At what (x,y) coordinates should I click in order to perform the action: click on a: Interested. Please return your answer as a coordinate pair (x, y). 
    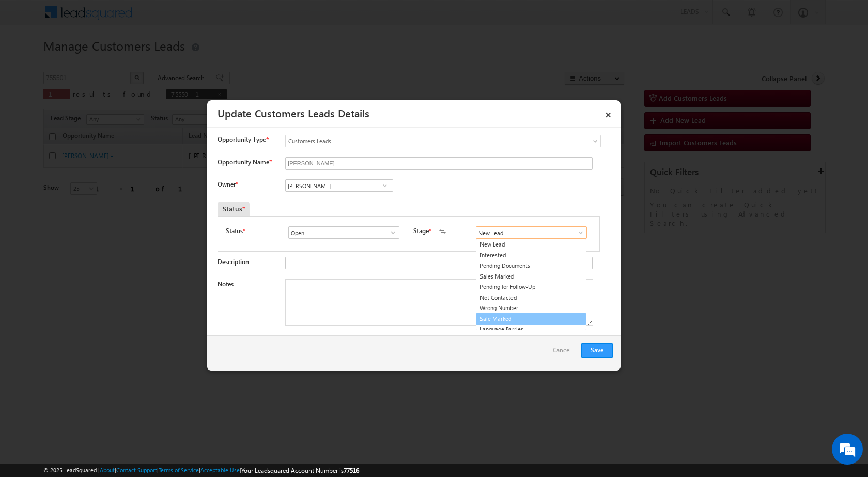
    Looking at the image, I should click on (531, 256).